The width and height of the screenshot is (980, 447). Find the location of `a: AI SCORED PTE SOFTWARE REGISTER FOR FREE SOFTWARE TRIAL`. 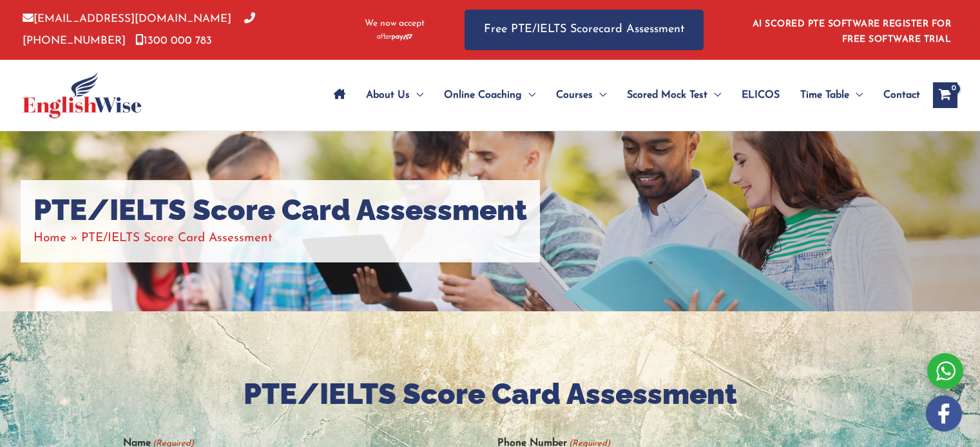

a: AI SCORED PTE SOFTWARE REGISTER FOR FREE SOFTWARE TRIAL is located at coordinates (851, 32).